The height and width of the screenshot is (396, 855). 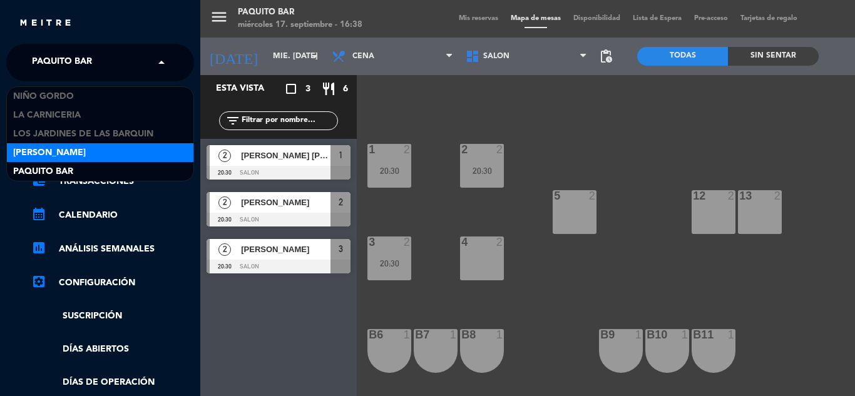 What do you see at coordinates (113, 383) in the screenshot?
I see `a: Días de Operación` at bounding box center [113, 383].